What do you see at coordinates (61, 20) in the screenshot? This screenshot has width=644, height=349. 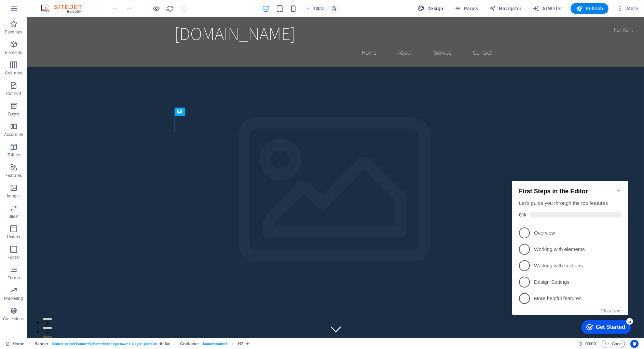 I see `h2: First Steps in the Editor` at bounding box center [61, 20].